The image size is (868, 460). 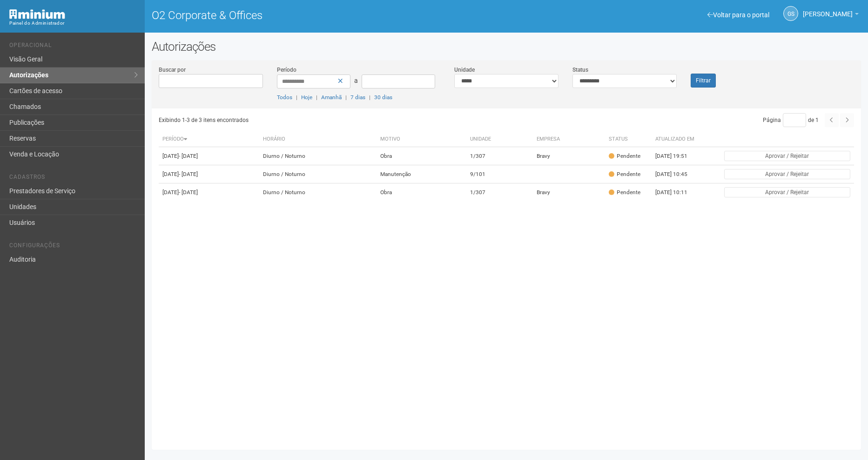 I want to click on th: Atualizado em, so click(x=677, y=140).